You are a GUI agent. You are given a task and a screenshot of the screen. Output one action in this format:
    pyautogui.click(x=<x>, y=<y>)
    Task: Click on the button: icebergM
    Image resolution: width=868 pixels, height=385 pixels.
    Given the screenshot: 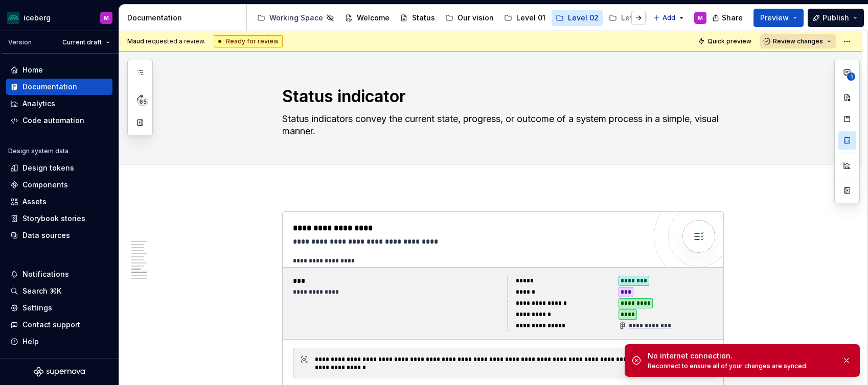 What is the action you would take?
    pyautogui.click(x=60, y=18)
    